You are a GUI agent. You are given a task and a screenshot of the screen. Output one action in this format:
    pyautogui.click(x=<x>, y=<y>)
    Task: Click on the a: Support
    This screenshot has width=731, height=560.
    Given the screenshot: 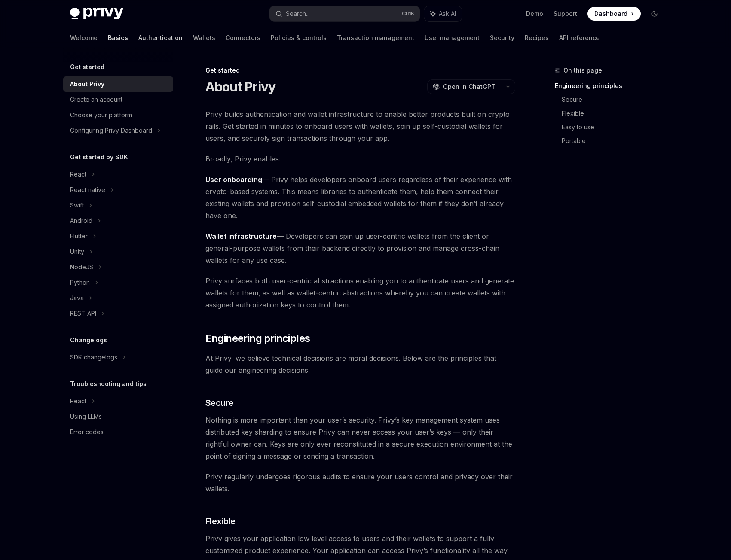 What is the action you would take?
    pyautogui.click(x=565, y=14)
    